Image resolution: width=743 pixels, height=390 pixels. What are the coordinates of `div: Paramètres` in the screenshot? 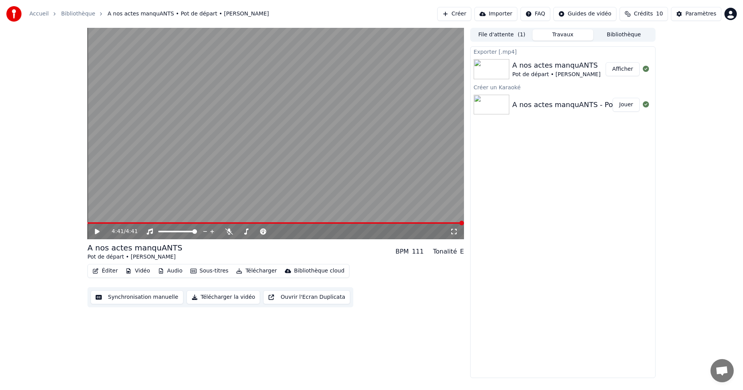 It's located at (701, 14).